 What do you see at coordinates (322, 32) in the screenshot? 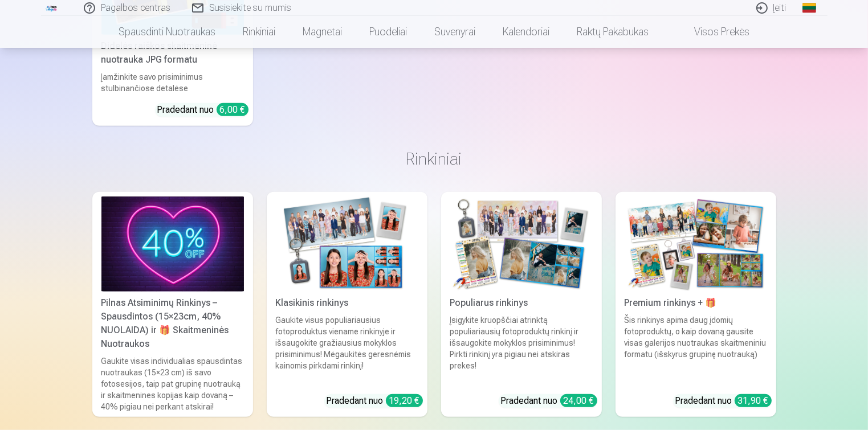
I see `a: Magnetai` at bounding box center [322, 32].